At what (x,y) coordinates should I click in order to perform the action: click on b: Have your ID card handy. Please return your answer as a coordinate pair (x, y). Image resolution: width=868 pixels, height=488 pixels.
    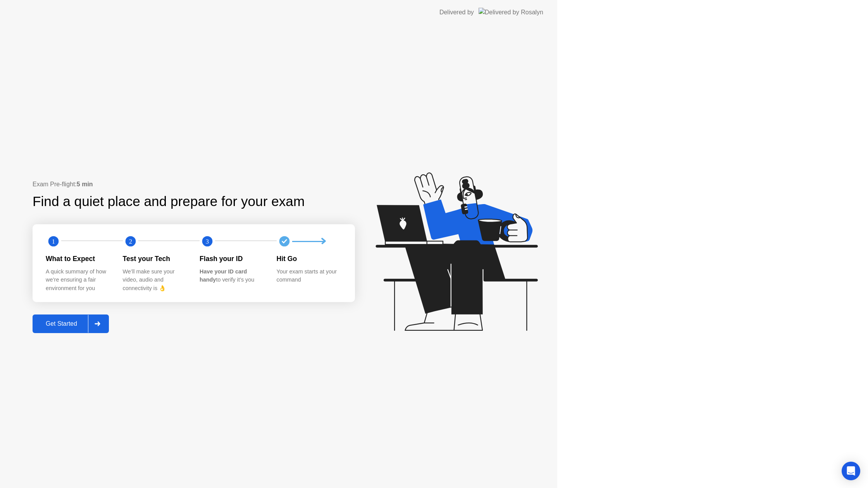
    Looking at the image, I should click on (223, 276).